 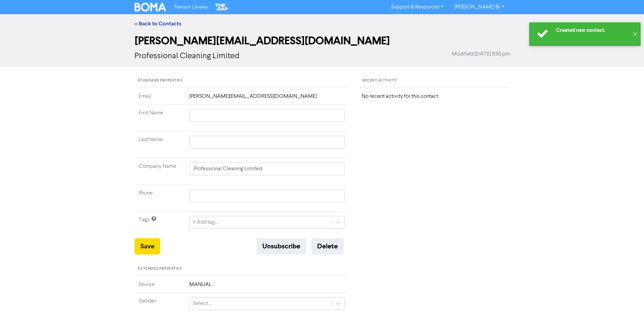 I want to click on td: First Name, so click(x=160, y=118).